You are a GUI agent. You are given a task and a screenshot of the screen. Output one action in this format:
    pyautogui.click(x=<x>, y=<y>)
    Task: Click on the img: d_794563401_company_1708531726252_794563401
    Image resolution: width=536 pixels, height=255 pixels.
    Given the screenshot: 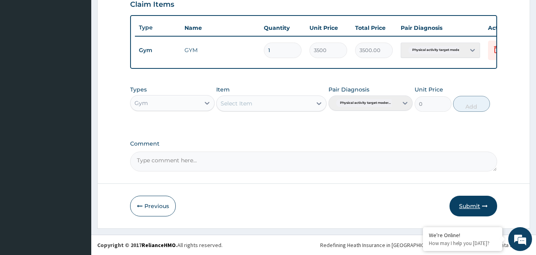 What is the action you would take?
    pyautogui.click(x=23, y=50)
    